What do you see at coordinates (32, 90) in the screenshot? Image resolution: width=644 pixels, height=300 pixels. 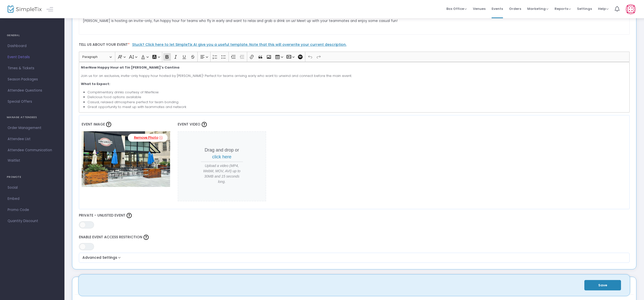 I see `span: Attendee Questions` at bounding box center [32, 90].